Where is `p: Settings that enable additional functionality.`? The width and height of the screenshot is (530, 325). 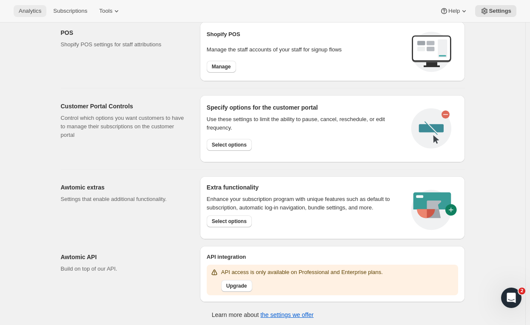 p: Settings that enable additional functionality. is located at coordinates (123, 199).